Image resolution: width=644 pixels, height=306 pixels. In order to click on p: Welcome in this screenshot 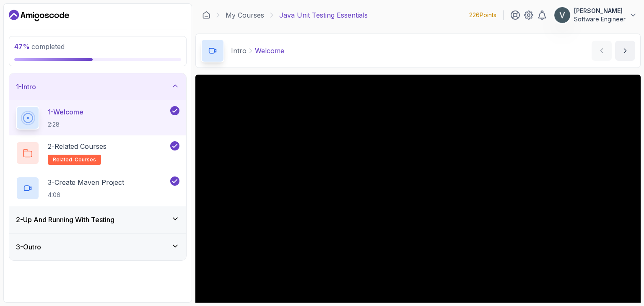, I will do `click(269, 51)`.